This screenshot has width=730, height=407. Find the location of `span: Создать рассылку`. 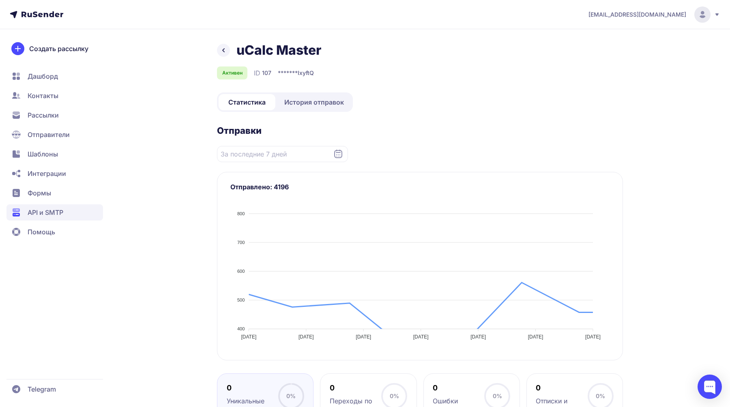

span: Создать рассылку is located at coordinates (59, 49).